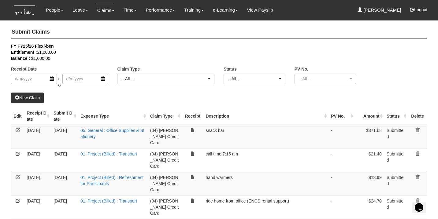 Image resolution: width=438 pixels, height=219 pixels. What do you see at coordinates (41, 58) in the screenshot?
I see `span: $1,000.00` at bounding box center [41, 58].